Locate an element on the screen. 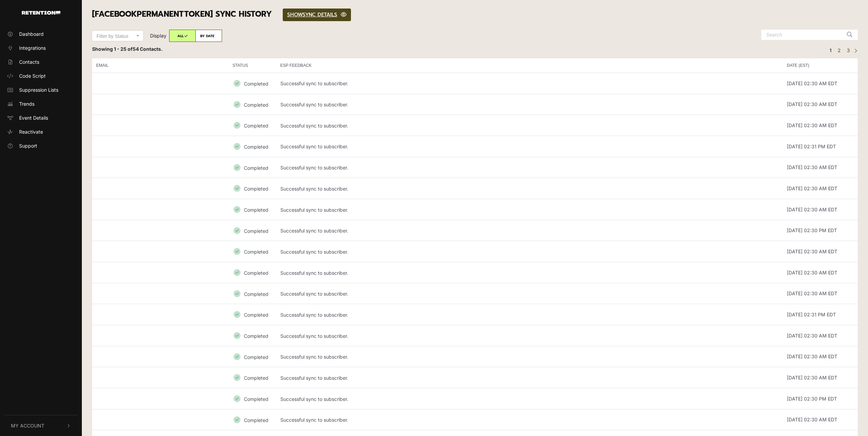  input: Search is located at coordinates (802, 35).